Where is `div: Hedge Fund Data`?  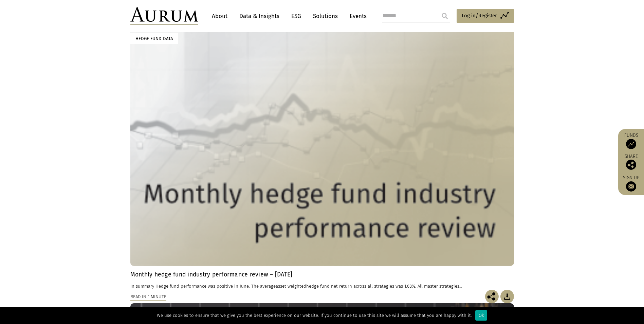
div: Hedge Fund Data is located at coordinates (154, 38).